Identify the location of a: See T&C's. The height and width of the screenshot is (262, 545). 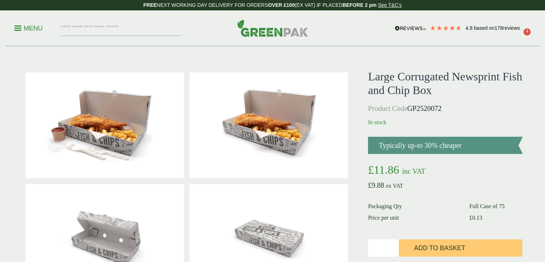
(390, 5).